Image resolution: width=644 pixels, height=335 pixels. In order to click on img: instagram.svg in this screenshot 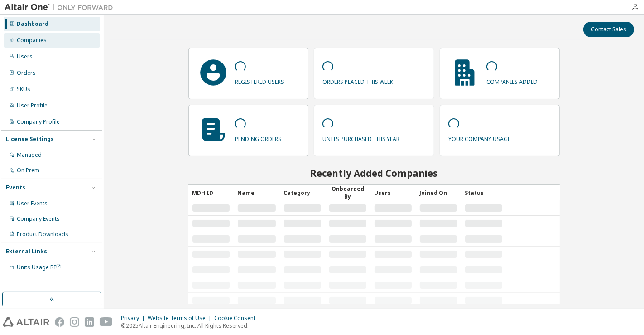, I will do `click(75, 322)`.